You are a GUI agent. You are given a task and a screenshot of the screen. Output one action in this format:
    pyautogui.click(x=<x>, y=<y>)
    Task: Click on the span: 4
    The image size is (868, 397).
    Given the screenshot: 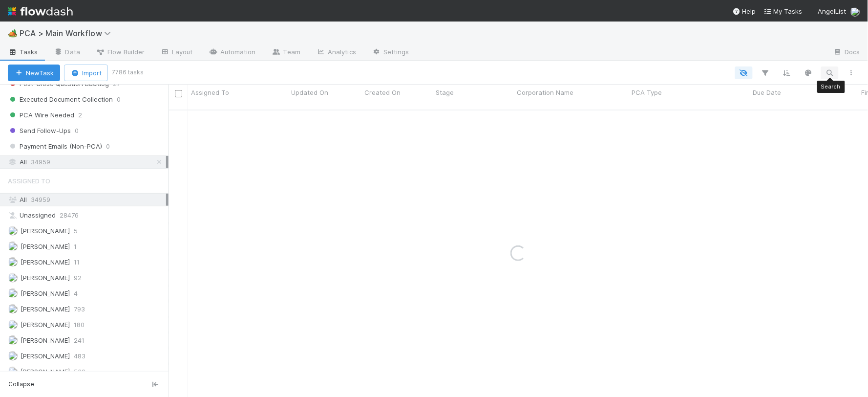 What is the action you would take?
    pyautogui.click(x=75, y=293)
    